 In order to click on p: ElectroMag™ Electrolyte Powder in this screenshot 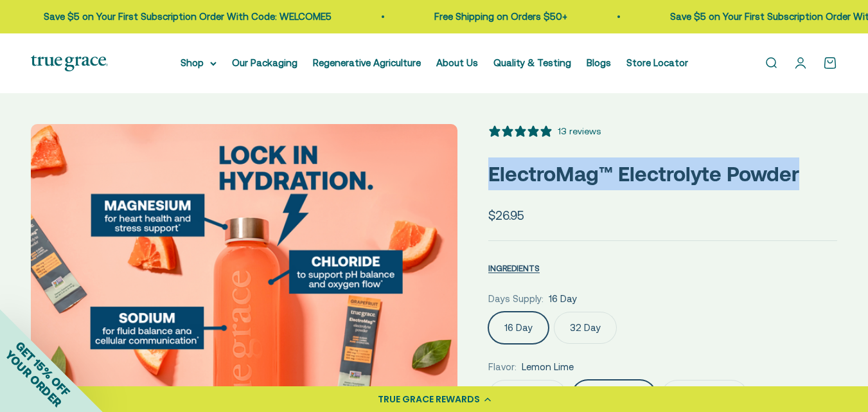, I will do `click(663, 174)`.